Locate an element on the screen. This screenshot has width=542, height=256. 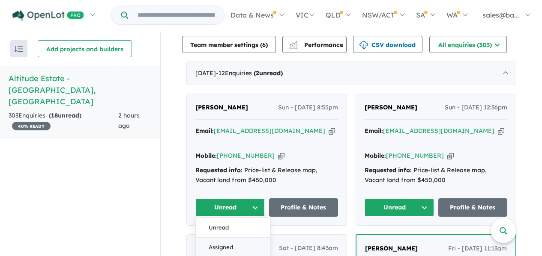
img: line-chart.svg is located at coordinates (293, 43).